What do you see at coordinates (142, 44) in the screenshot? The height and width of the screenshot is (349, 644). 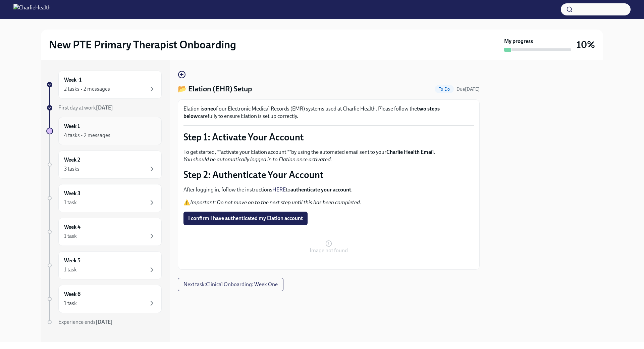 I see `h2: New PTE Primary Therapist Onboarding` at bounding box center [142, 44].